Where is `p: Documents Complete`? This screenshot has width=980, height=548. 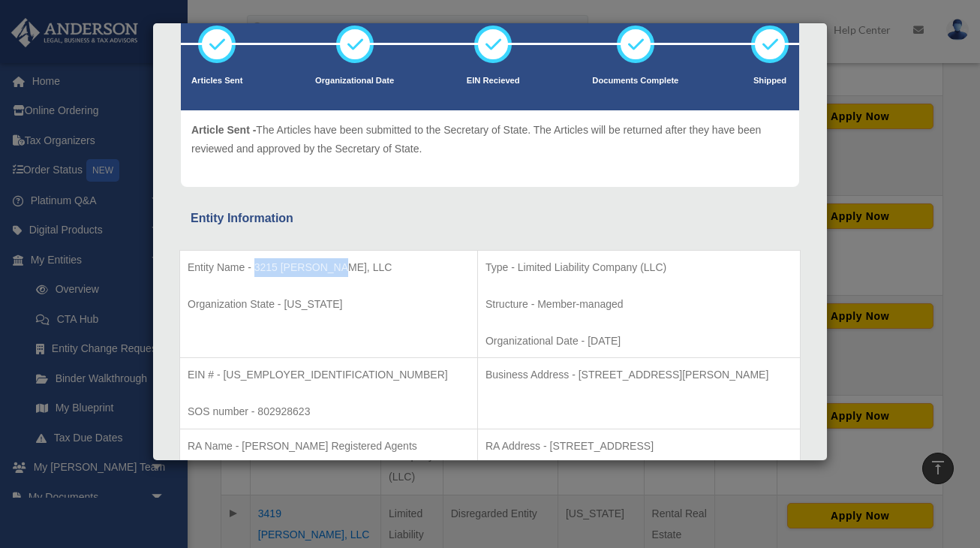
p: Documents Complete is located at coordinates (635, 81).